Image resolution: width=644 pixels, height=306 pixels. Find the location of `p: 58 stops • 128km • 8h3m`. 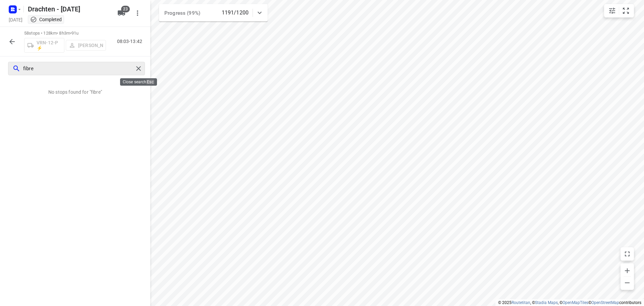

p: 58 stops • 128km • 8h3m is located at coordinates (65, 33).